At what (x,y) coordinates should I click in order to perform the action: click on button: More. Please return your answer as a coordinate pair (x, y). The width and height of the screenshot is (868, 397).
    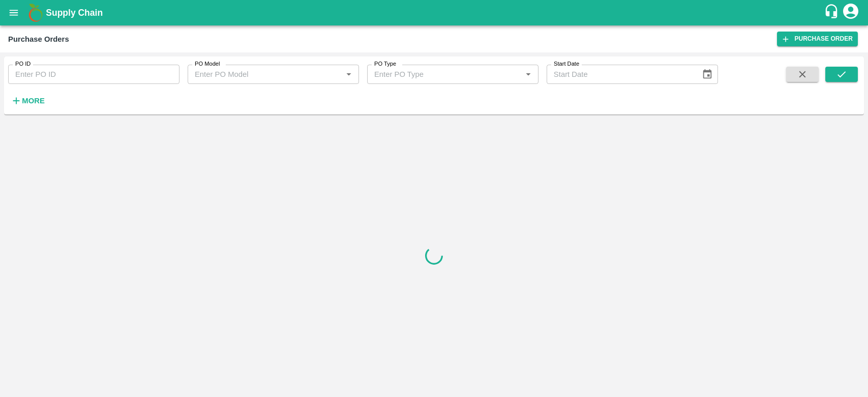
    Looking at the image, I should click on (28, 101).